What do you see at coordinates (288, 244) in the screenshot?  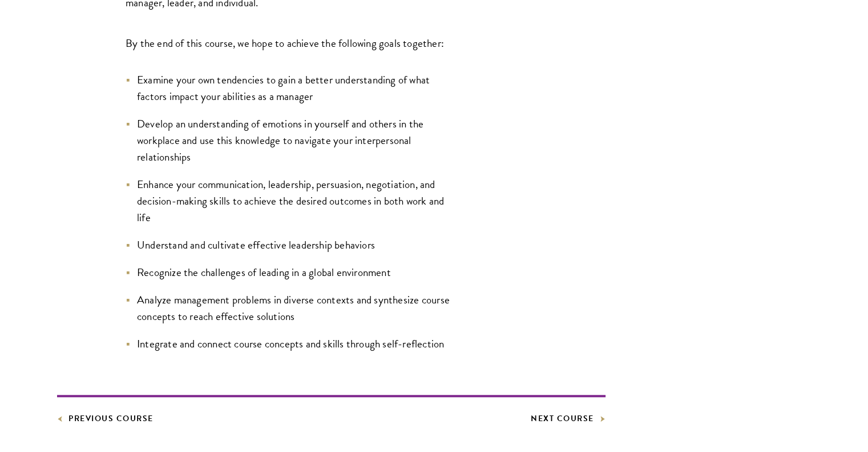 I see `li: Understand and cultivate effective leadership behaviors` at bounding box center [288, 244].